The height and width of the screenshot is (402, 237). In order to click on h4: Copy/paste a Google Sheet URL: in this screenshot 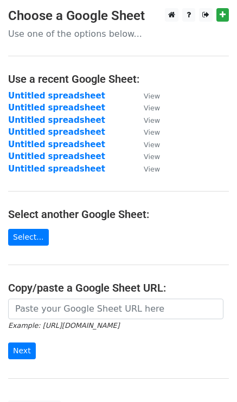, I will do `click(118, 288)`.